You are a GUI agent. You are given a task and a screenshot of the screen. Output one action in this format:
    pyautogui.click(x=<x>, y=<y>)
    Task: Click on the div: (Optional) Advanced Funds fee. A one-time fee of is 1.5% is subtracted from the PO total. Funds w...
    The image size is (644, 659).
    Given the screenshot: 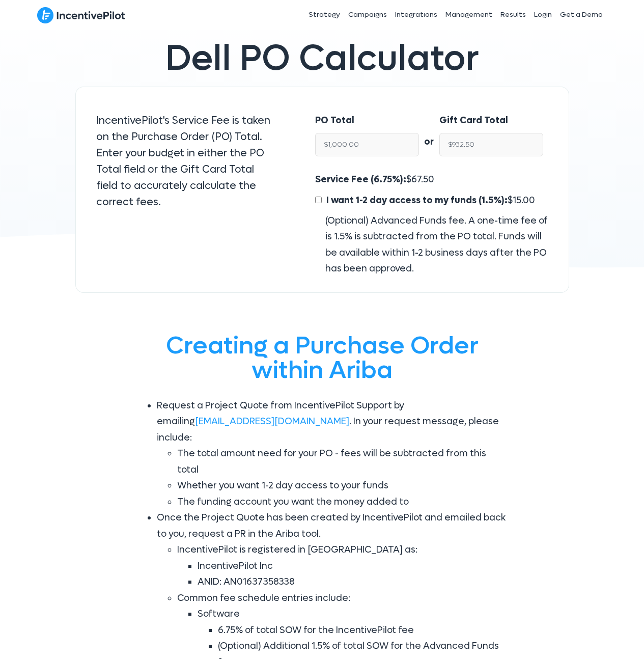 What is the action you would take?
    pyautogui.click(x=431, y=245)
    